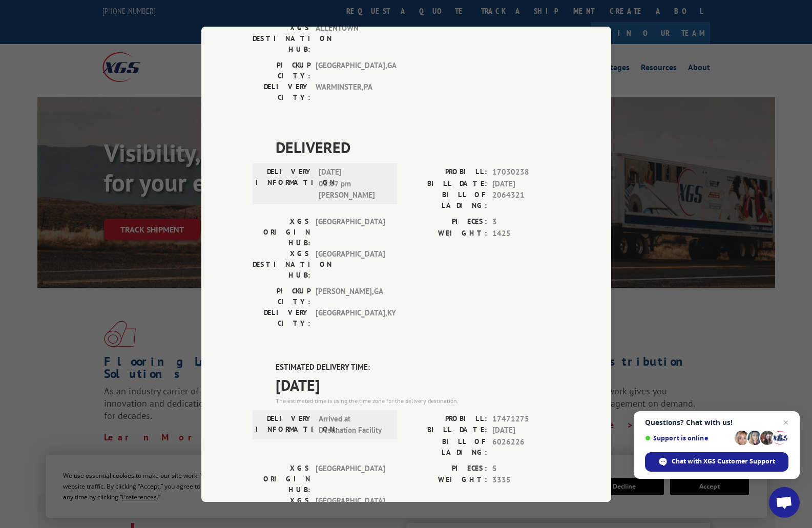 The height and width of the screenshot is (528, 812). I want to click on label: ESTIMATED DELIVERY TIME:, so click(417, 368).